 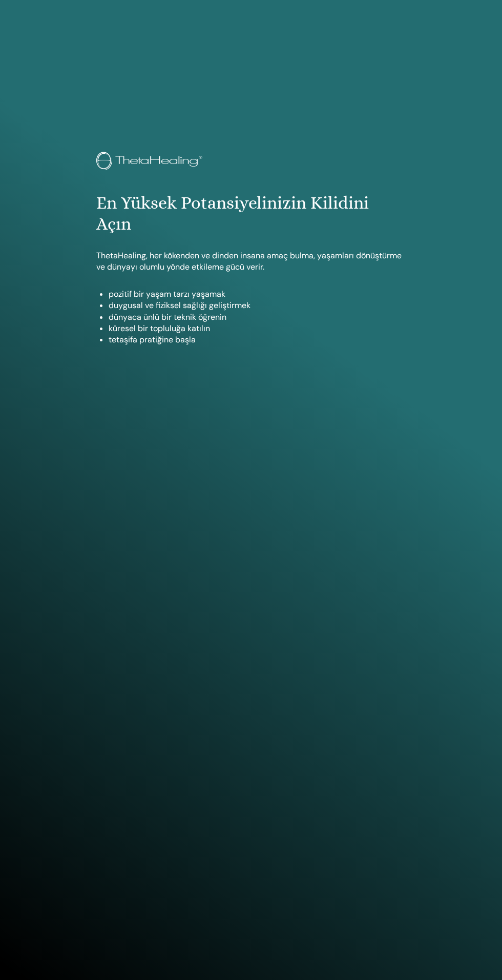 What do you see at coordinates (257, 328) in the screenshot?
I see `li: küresel bir topluluğa katılın` at bounding box center [257, 328].